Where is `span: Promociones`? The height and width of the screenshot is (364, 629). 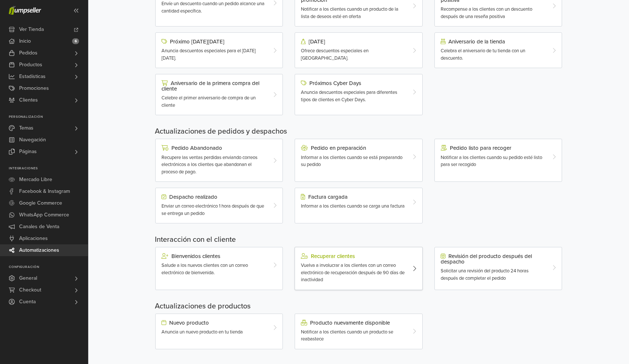 span: Promociones is located at coordinates (34, 88).